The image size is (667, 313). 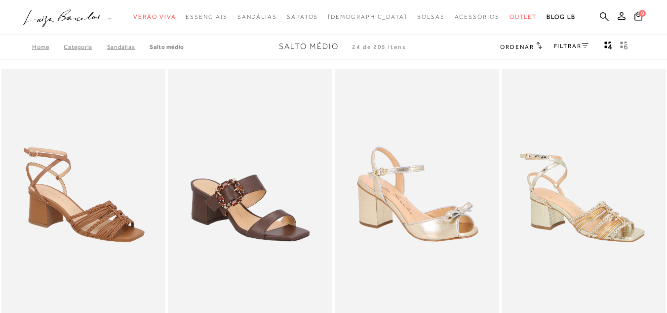 What do you see at coordinates (639, 17) in the screenshot?
I see `button: 0` at bounding box center [639, 17].